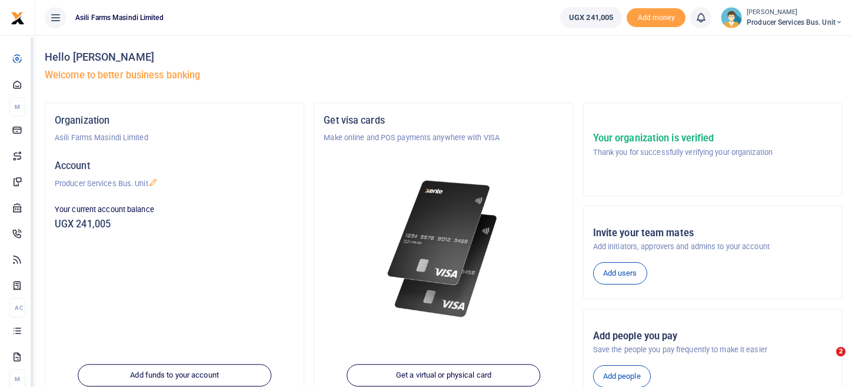 This screenshot has height=387, width=852. Describe the element at coordinates (174, 121) in the screenshot. I see `h5: Organization` at that location.